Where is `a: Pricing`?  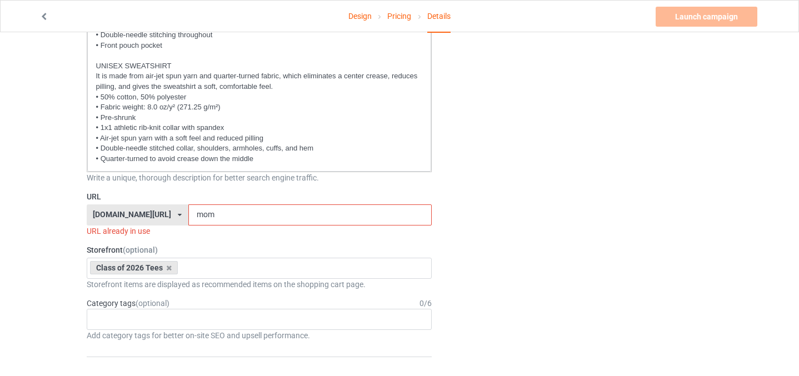
a: Pricing is located at coordinates (399, 16).